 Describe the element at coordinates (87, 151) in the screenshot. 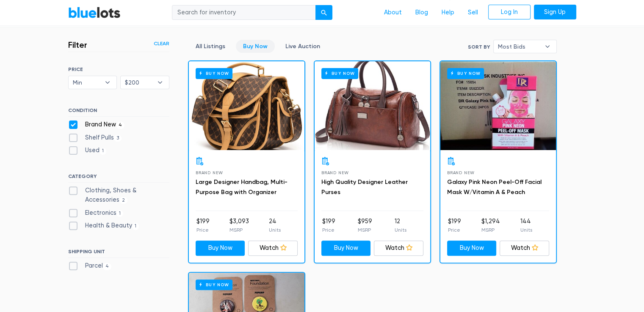

I see `label: Used` at that location.